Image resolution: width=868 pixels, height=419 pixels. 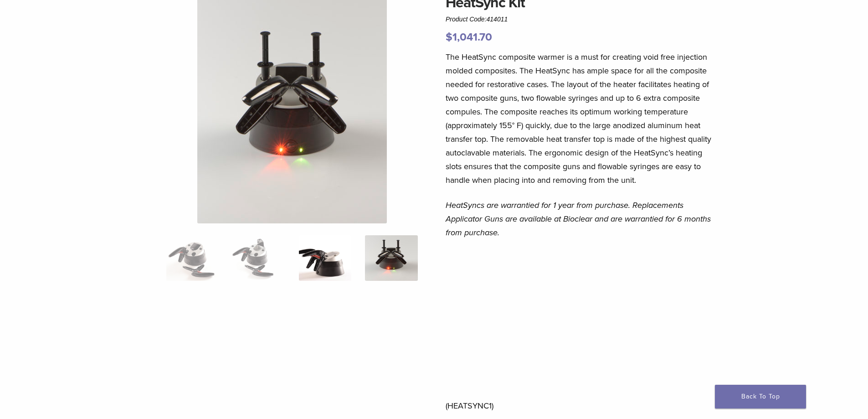 What do you see at coordinates (469, 37) in the screenshot?
I see `bdi: 1,041.70` at bounding box center [469, 37].